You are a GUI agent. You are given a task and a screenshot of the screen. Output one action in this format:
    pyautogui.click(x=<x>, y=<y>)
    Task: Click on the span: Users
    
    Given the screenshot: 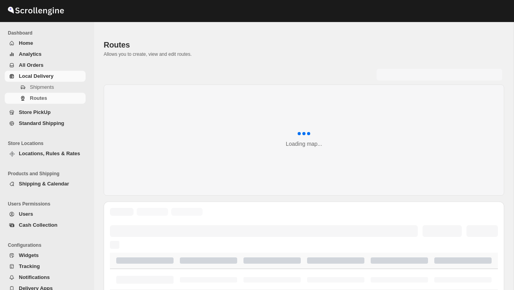 What is the action you would take?
    pyautogui.click(x=26, y=213)
    